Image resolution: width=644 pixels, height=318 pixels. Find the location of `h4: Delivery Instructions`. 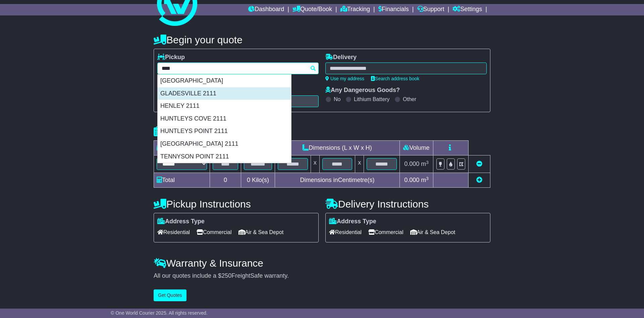

h4: Delivery Instructions is located at coordinates (408, 204).